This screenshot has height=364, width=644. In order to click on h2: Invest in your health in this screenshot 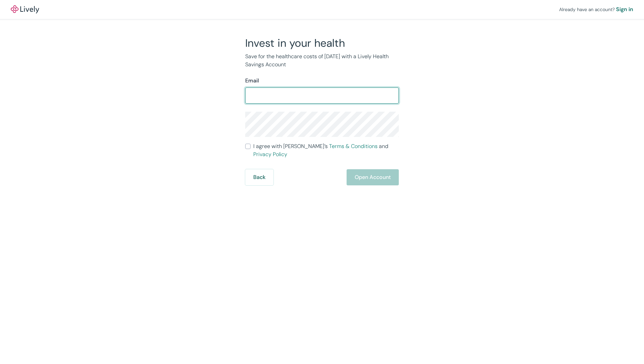, I will do `click(322, 43)`.